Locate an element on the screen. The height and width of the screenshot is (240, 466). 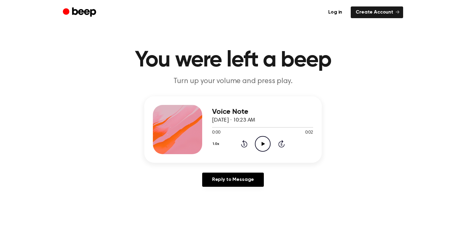
span: 0:00 is located at coordinates (216, 133).